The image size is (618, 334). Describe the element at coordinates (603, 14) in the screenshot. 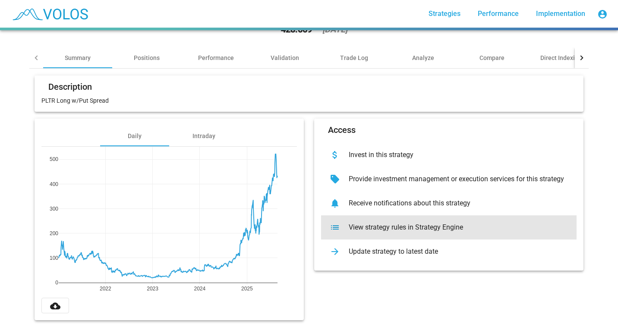

I see `mat-icon: account_circle` at that location.